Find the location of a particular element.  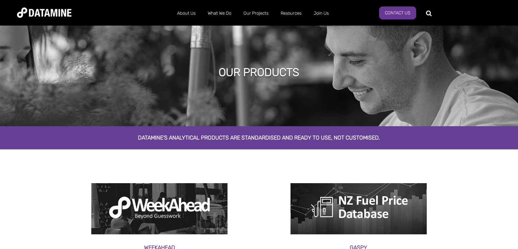

h1: our products is located at coordinates (259, 72).